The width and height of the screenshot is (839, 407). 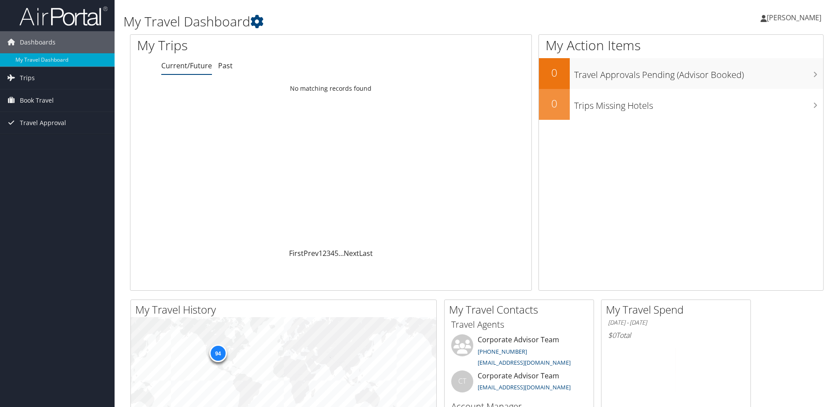 I want to click on span: Dashboards, so click(x=37, y=42).